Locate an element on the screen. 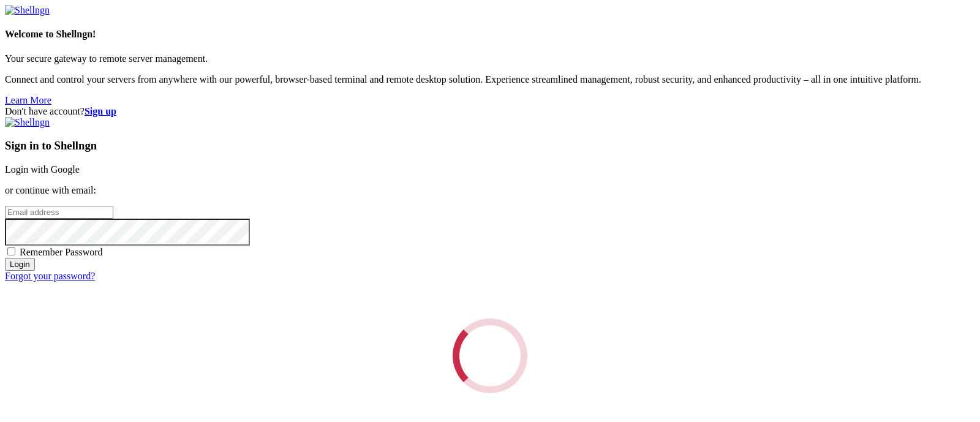 The image size is (980, 422). div: Loading... is located at coordinates (490, 356).